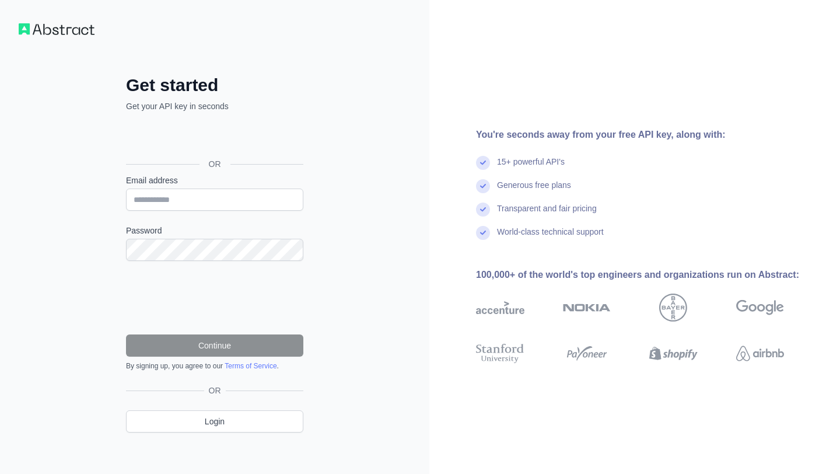 The height and width of the screenshot is (474, 840). I want to click on img: Workflow, so click(57, 29).